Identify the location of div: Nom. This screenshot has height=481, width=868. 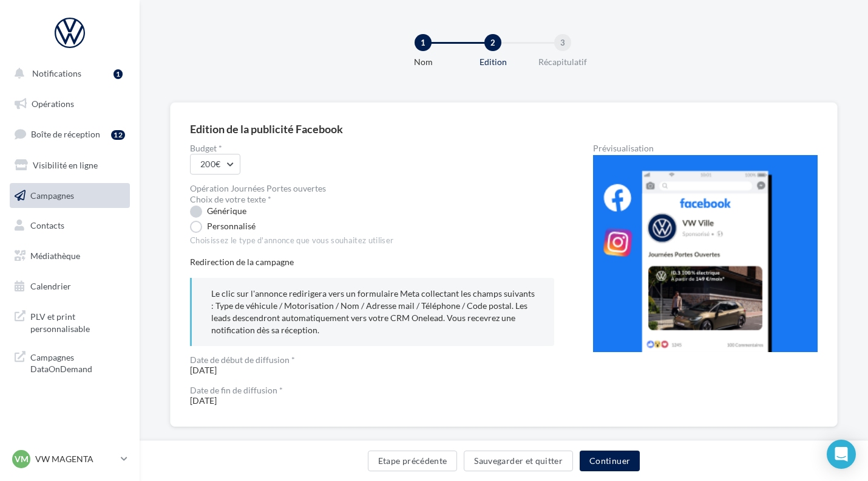
(423, 62).